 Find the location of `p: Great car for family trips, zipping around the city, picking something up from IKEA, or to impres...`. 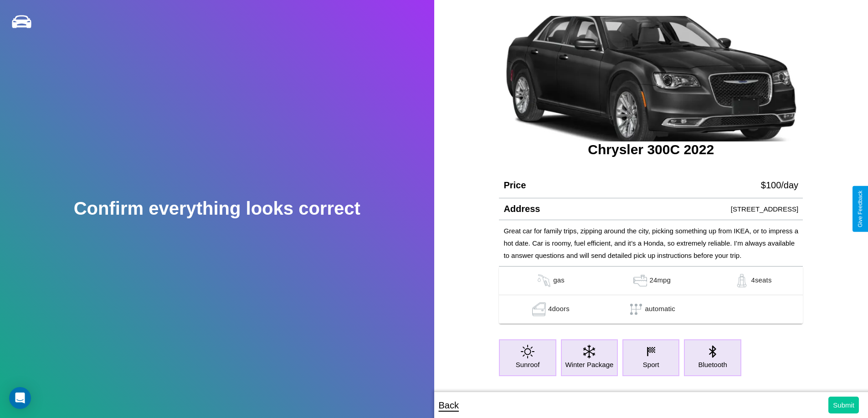

p: Great car for family trips, zipping around the city, picking something up from IKEA, or to impres... is located at coordinates (650, 243).